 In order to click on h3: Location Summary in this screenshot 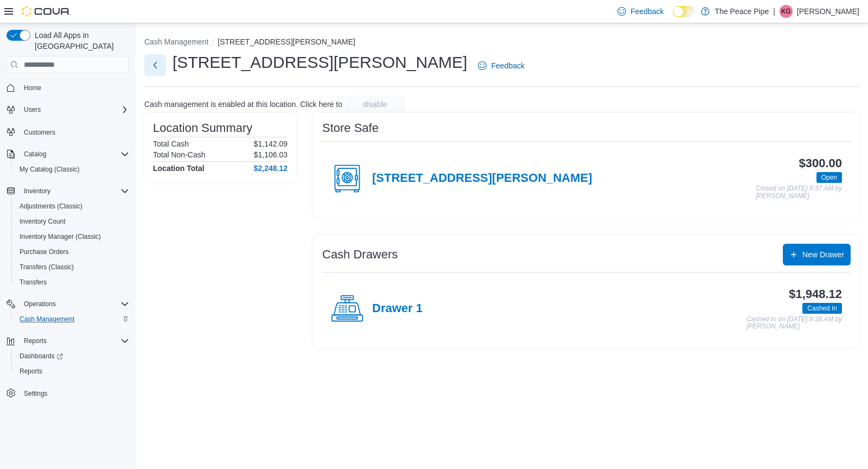, I will do `click(202, 128)`.